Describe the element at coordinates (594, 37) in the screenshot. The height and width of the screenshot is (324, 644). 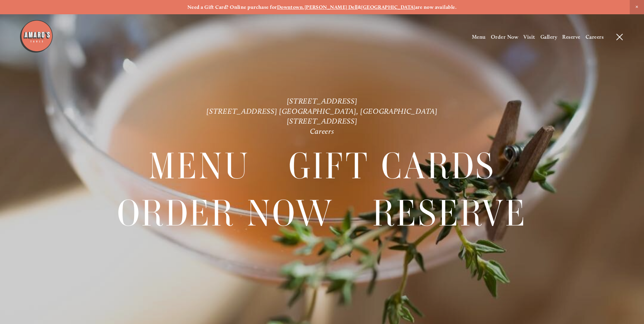
I see `span: Careers` at that location.